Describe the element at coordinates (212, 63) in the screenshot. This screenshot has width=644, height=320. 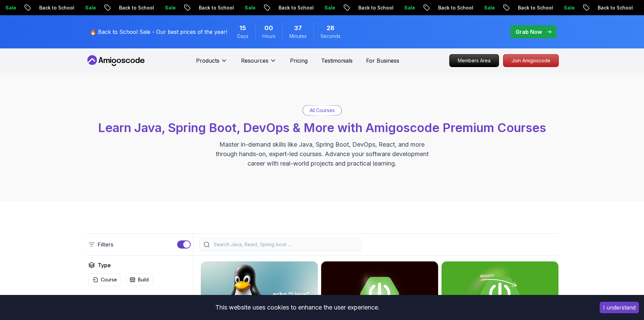
I see `button: Products` at that location.